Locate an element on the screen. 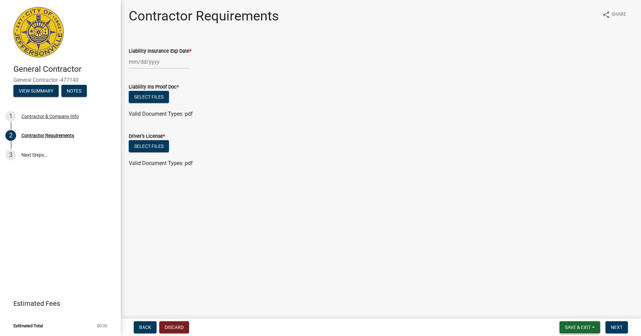  h1: Contractor Requirements is located at coordinates (204, 16).